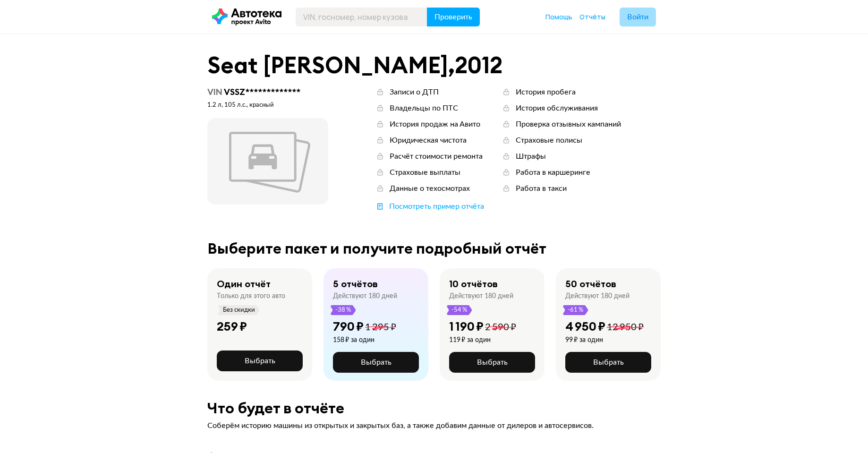 The height and width of the screenshot is (453, 868). Describe the element at coordinates (500, 327) in the screenshot. I see `span: 2 590 ₽` at that location.